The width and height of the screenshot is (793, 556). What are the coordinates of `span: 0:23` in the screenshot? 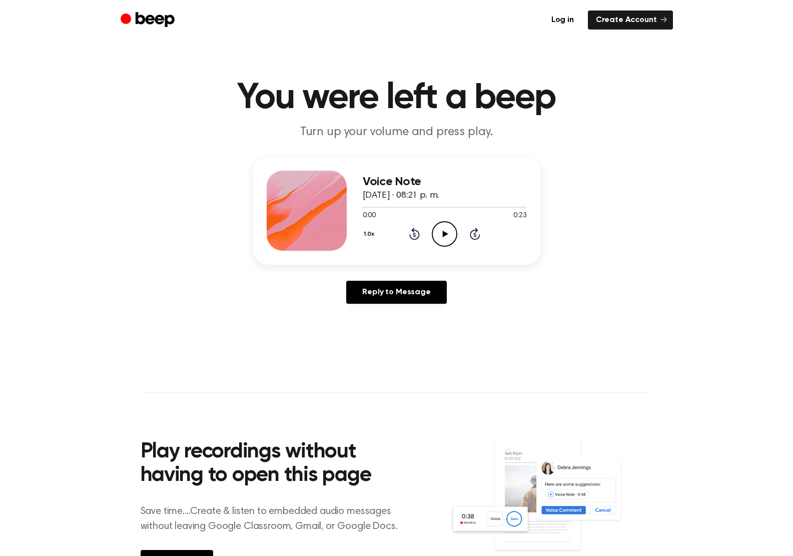 It's located at (520, 216).